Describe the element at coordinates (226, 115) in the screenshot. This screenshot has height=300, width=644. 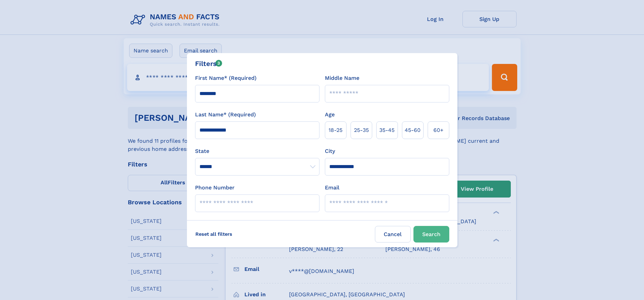
I see `label: Last Name* (Required)` at that location.